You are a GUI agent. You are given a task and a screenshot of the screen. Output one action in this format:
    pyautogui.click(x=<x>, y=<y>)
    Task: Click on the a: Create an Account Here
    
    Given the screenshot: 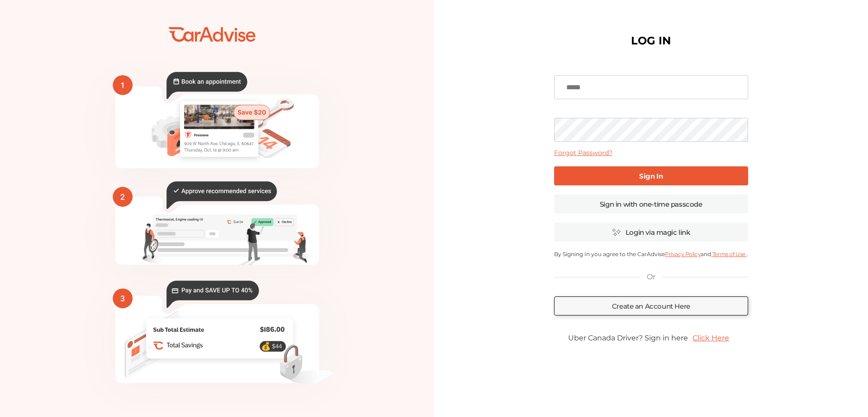 What is the action you would take?
    pyautogui.click(x=651, y=306)
    